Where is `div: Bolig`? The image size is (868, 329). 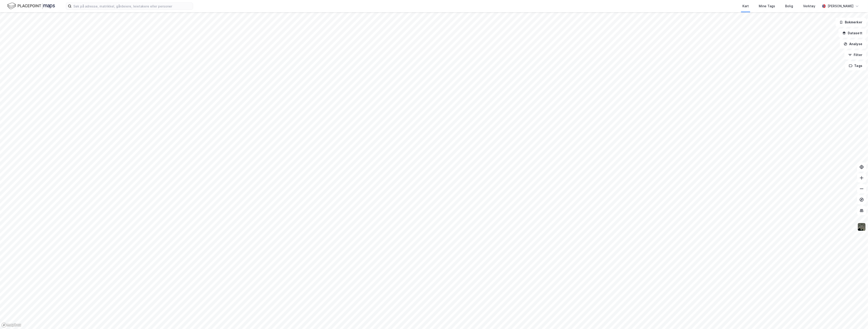 div: Bolig is located at coordinates (789, 6).